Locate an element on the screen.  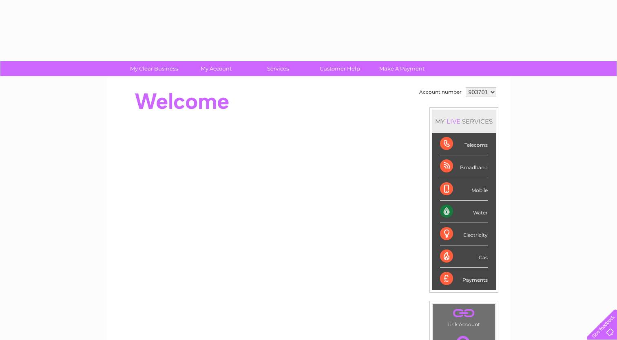
a: My Account is located at coordinates (216, 68).